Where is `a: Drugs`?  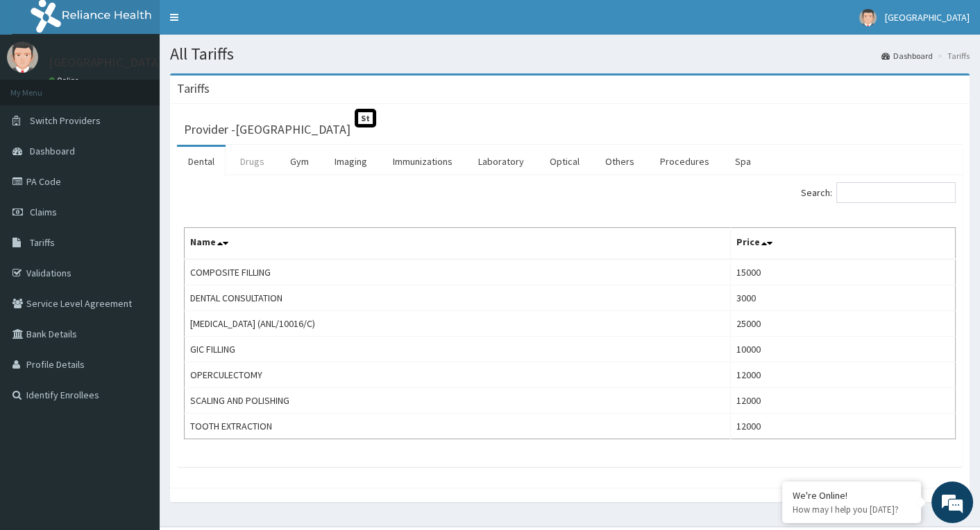 a: Drugs is located at coordinates (252, 162).